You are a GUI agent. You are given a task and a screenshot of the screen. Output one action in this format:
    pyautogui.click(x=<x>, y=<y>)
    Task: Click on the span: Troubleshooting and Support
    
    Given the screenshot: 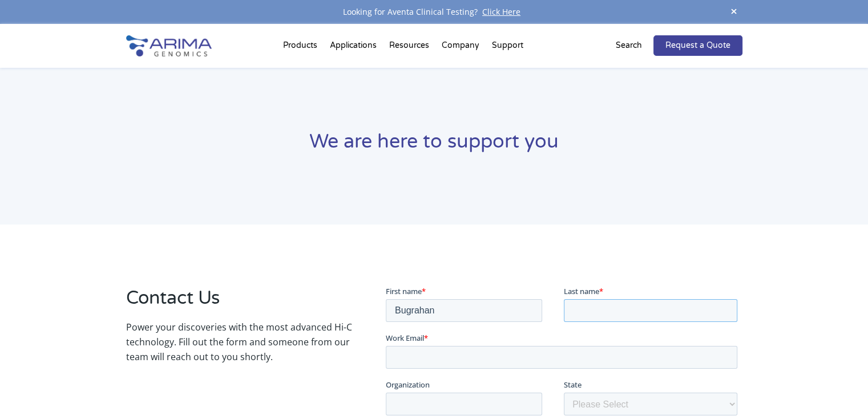 What is the action you would take?
    pyautogui.click(x=64, y=164)
    